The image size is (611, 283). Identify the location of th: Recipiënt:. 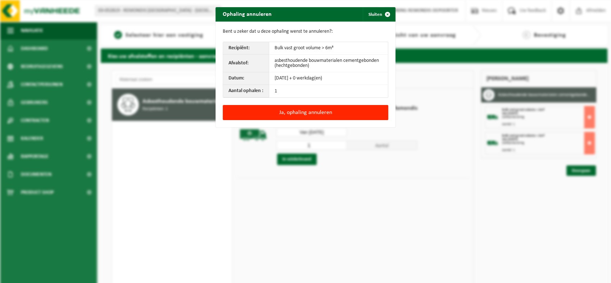
(246, 48).